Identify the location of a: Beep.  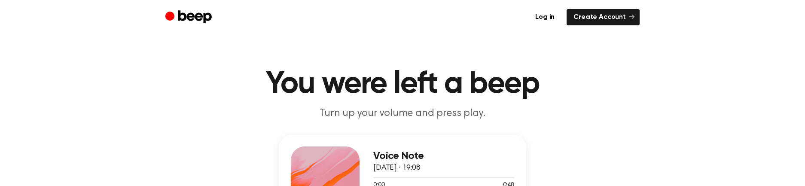
(189, 17).